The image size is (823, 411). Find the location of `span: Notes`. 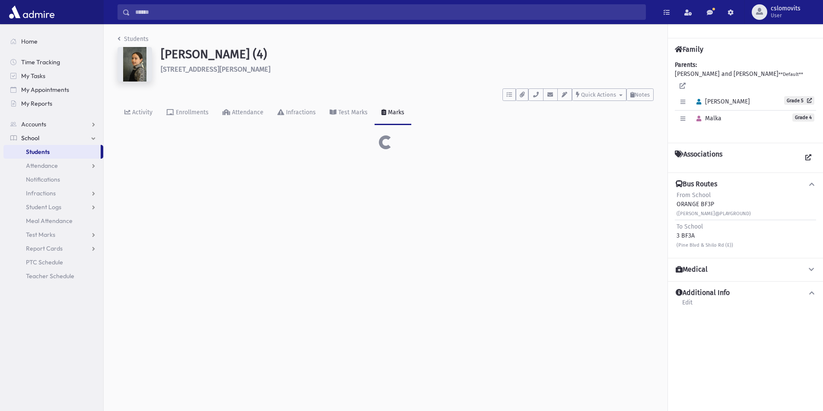

span: Notes is located at coordinates (642, 95).